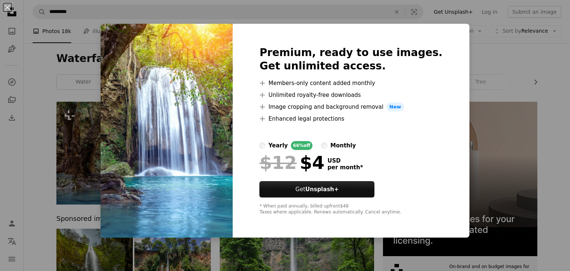 The height and width of the screenshot is (271, 570). Describe the element at coordinates (345, 167) in the screenshot. I see `span: per month *` at that location.